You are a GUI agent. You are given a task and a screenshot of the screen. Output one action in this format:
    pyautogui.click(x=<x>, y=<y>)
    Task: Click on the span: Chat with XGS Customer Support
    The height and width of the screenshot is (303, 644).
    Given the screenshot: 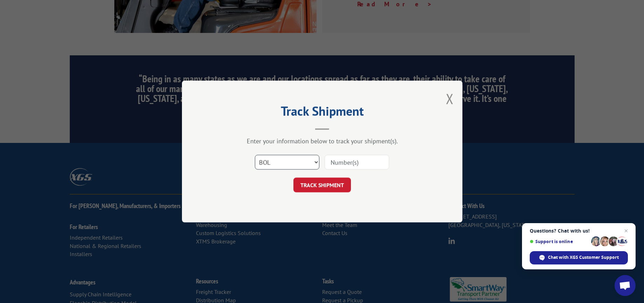 What is the action you would take?
    pyautogui.click(x=584, y=257)
    